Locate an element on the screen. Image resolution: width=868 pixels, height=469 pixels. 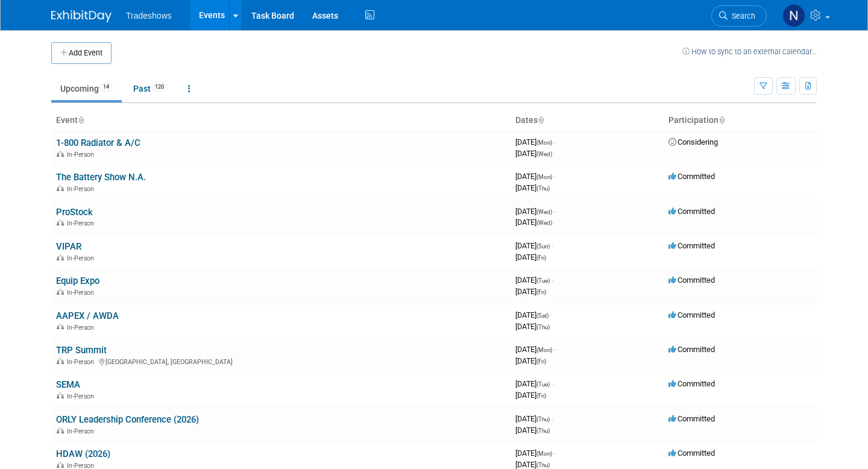
a: The Battery Show N.A. is located at coordinates (101, 178).